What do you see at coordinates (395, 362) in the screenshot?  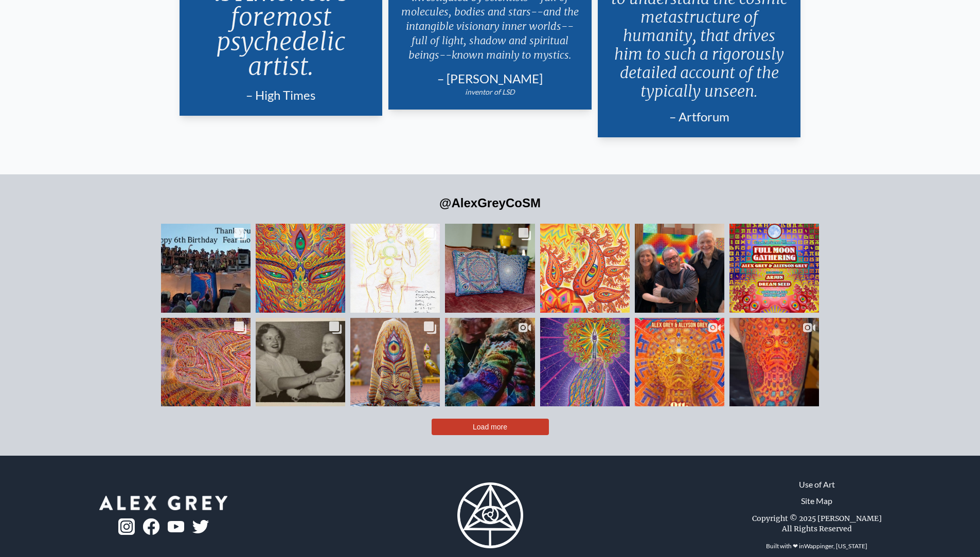 I see `img: Cozy up, and get a surprise, too! For a limited time, every Art Blanket orde...` at bounding box center [395, 362].